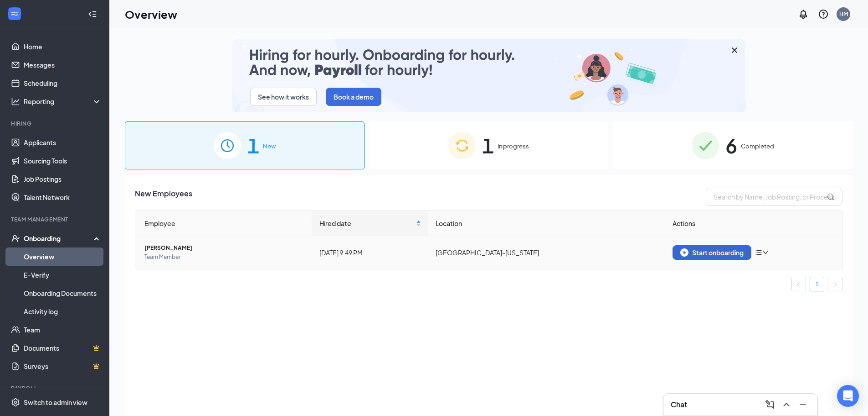  Describe the element at coordinates (799, 284) in the screenshot. I see `li: Previous Page` at that location.